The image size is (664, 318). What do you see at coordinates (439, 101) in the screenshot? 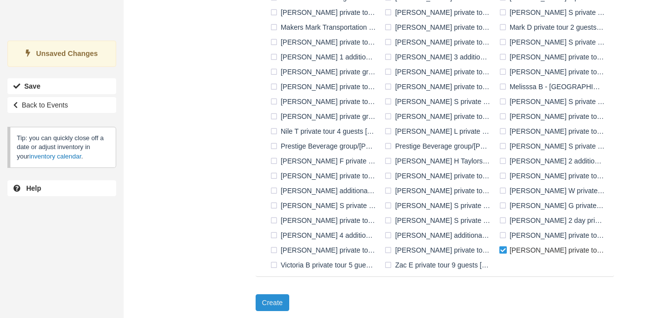
I see `span: Michael S private tour 5 guests 10-17-2025` at bounding box center [439, 101].